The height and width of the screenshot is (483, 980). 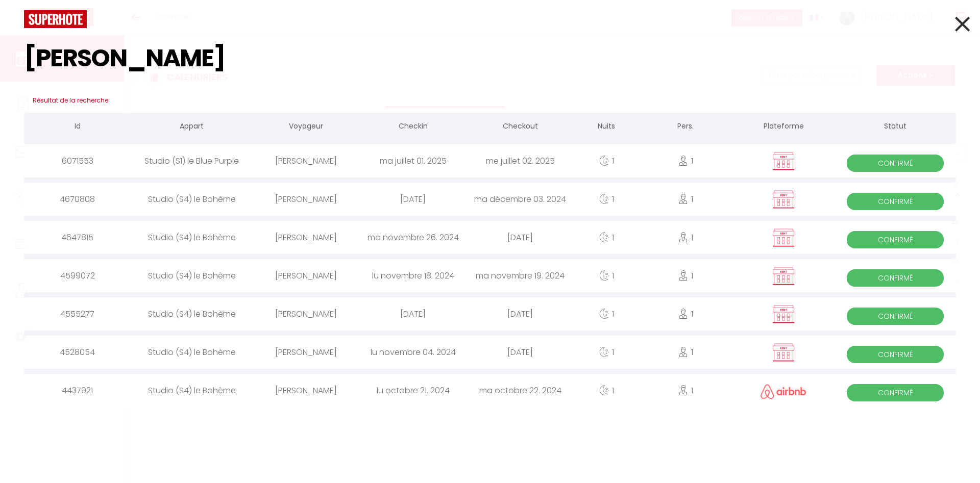 I want to click on div: lu novembre 18. 2024, so click(x=413, y=275).